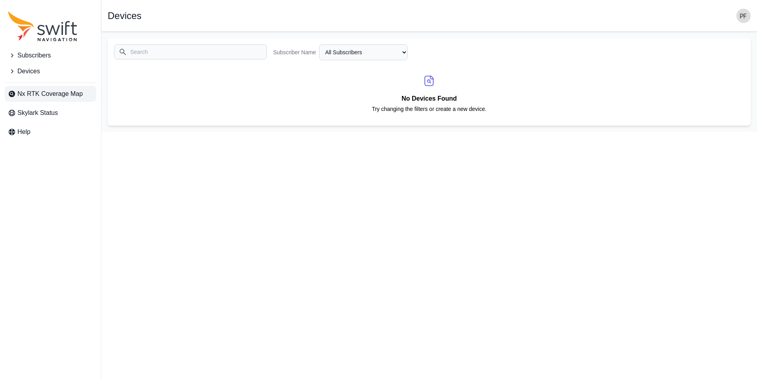  What do you see at coordinates (50, 94) in the screenshot?
I see `a: Nx RTK Coverage Map` at bounding box center [50, 94].